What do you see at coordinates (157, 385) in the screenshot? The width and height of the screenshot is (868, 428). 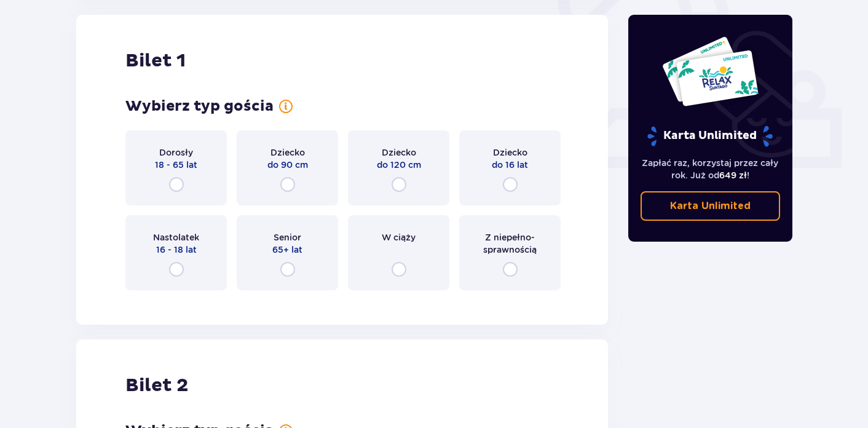 I see `h2: Bilet 2` at bounding box center [157, 385].